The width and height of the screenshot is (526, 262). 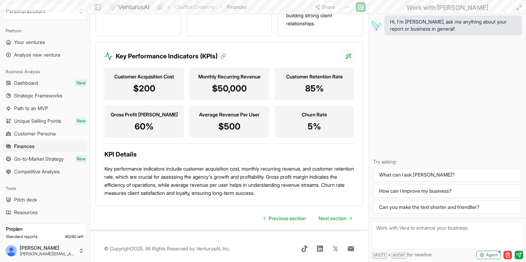 I want to click on span: Next section, so click(x=332, y=218).